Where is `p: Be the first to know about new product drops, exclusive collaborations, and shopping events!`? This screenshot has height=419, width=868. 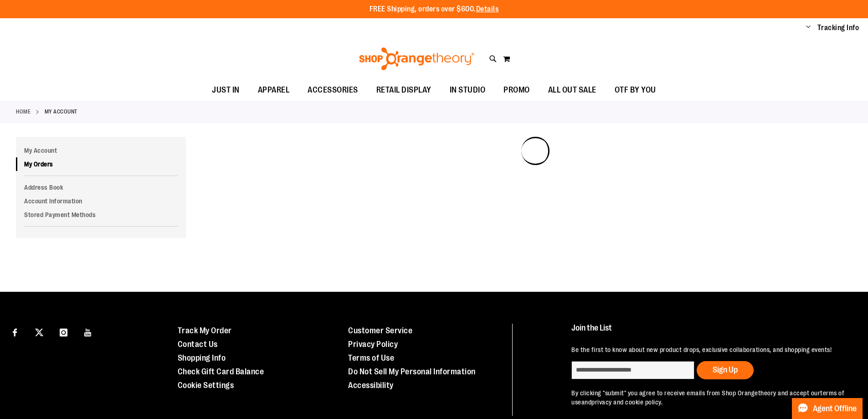
p: Be the first to know about new product drops, exclusive collaborations, and shopping events! is located at coordinates (709, 350).